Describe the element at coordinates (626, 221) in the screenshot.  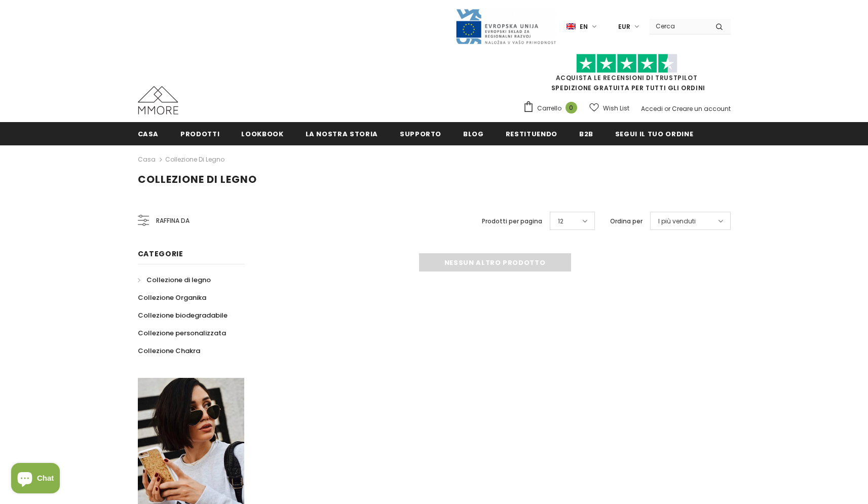
I see `label: Ordina per` at that location.